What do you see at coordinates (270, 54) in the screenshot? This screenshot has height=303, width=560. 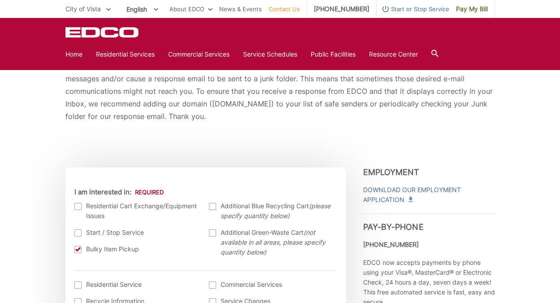 I see `a: Service Schedules` at bounding box center [270, 54].